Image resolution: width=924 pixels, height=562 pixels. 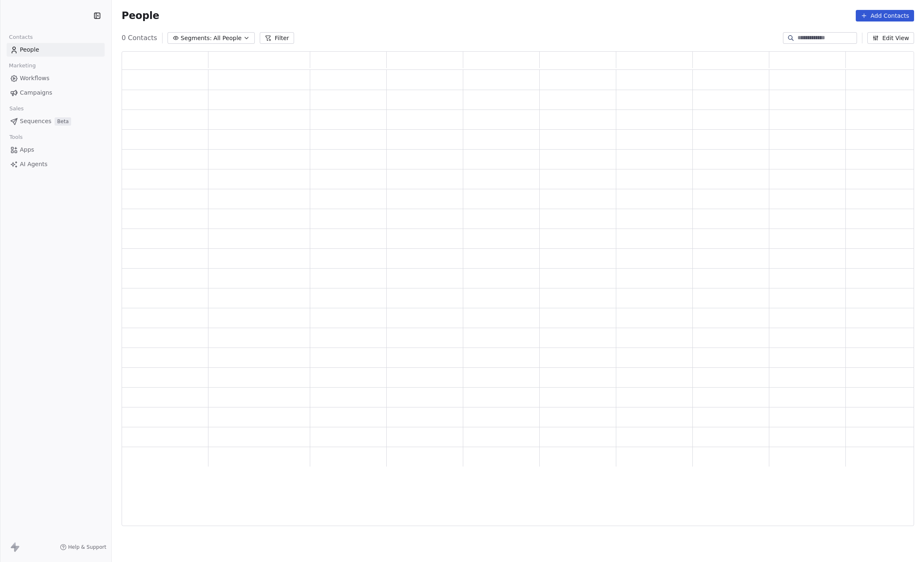 What do you see at coordinates (27, 150) in the screenshot?
I see `span: Apps` at bounding box center [27, 150].